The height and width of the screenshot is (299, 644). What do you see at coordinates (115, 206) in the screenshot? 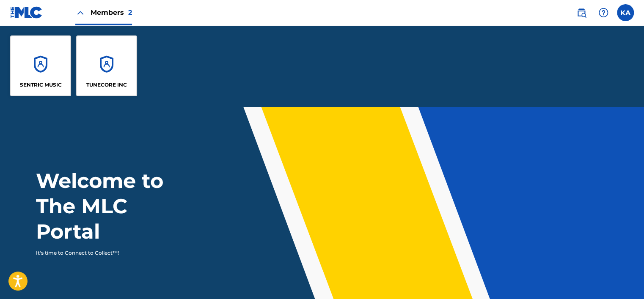
I see `h1: Welcome to The MLC Portal` at bounding box center [115, 206].